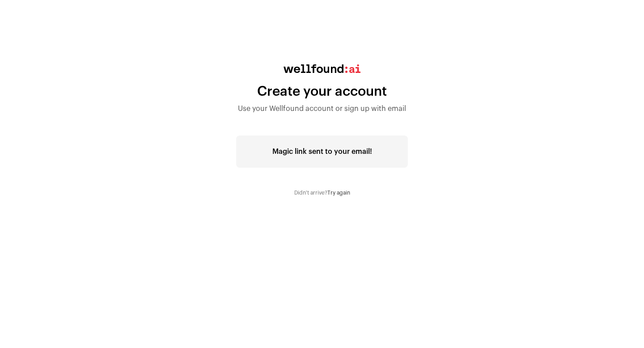 This screenshot has height=348, width=644. I want to click on div: Use your Wellfound account or sign up with email, so click(322, 109).